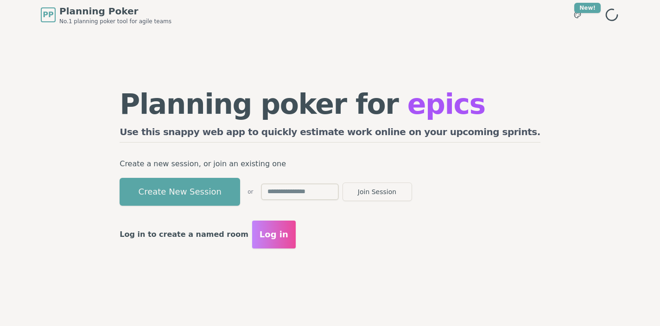  I want to click on div: New!, so click(588, 8).